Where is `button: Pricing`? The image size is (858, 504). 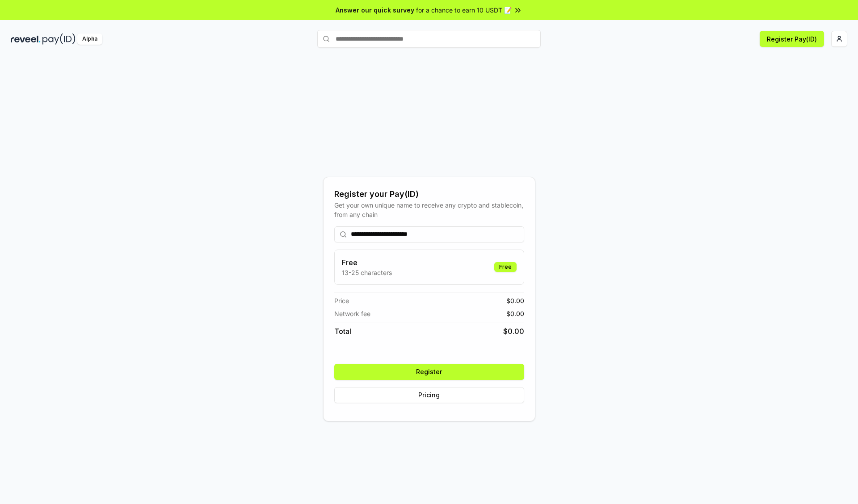 button: Pricing is located at coordinates (429, 396).